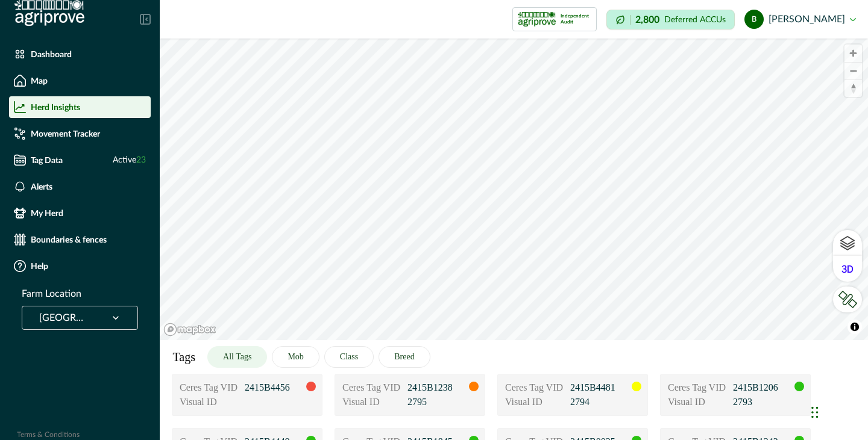 This screenshot has height=440, width=868. What do you see at coordinates (275, 388) in the screenshot?
I see `p: 2415B4456` at bounding box center [275, 388].